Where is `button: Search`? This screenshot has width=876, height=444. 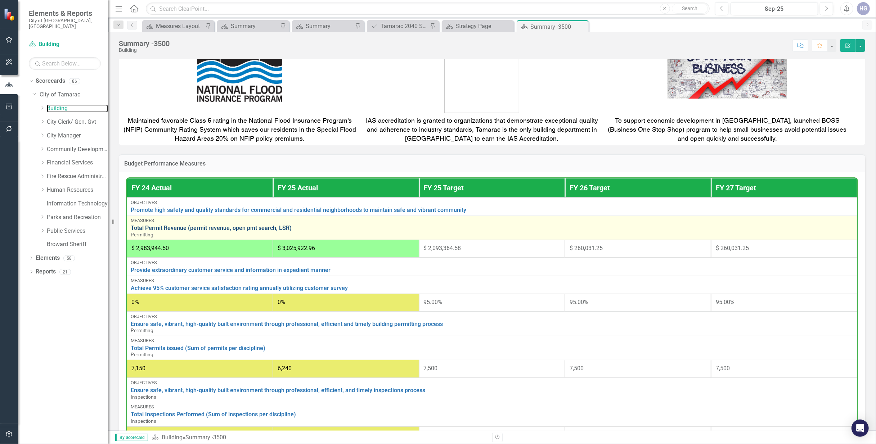 button: Search is located at coordinates (690, 9).